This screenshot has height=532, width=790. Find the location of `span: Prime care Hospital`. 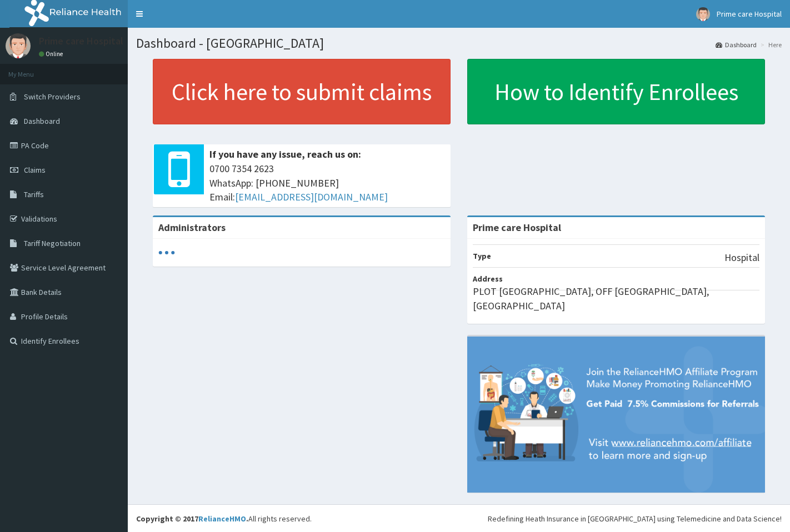

span: Prime care Hospital is located at coordinates (750, 14).